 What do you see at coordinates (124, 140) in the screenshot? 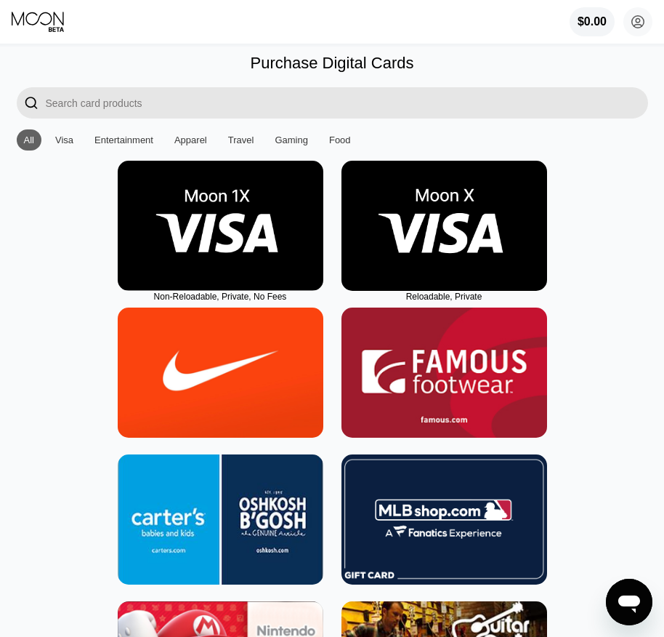
I see `div: Entertainment` at bounding box center [124, 140].